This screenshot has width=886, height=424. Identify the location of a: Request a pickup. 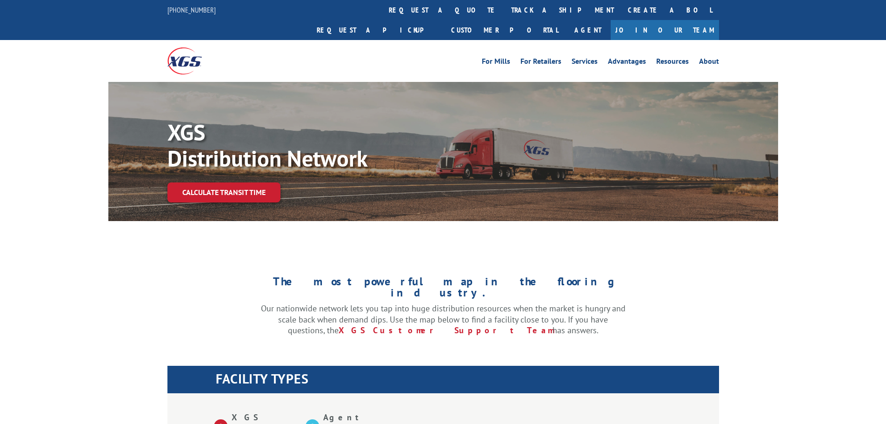
(377, 30).